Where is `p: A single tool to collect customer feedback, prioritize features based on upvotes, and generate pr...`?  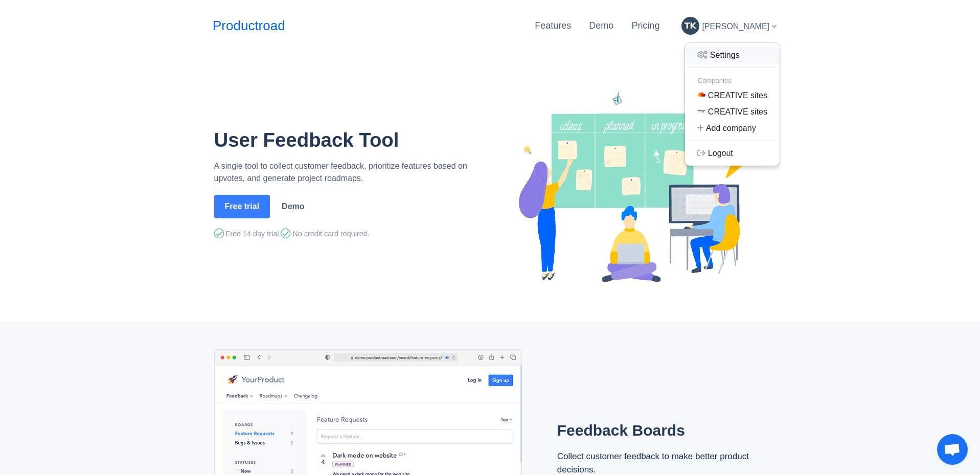 p: A single tool to collect customer feedback, prioritize features based on upvotes, and generate pr... is located at coordinates (350, 173).